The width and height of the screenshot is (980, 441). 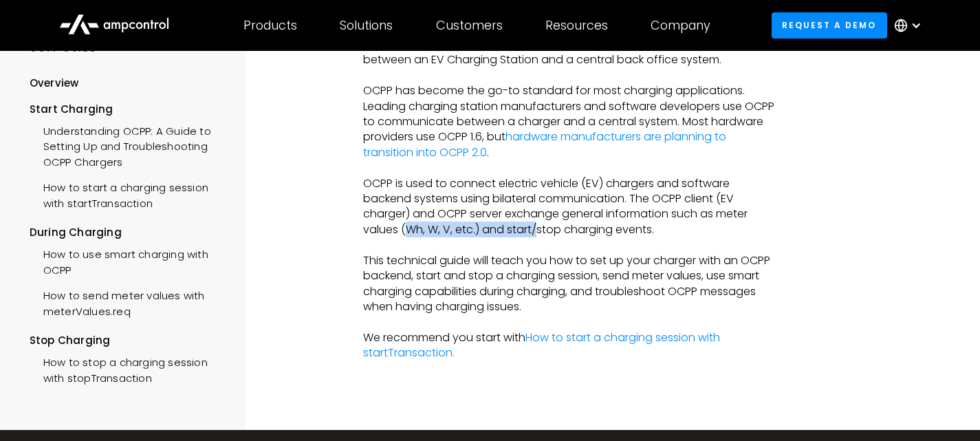 I want to click on a: Request a demo, so click(x=829, y=25).